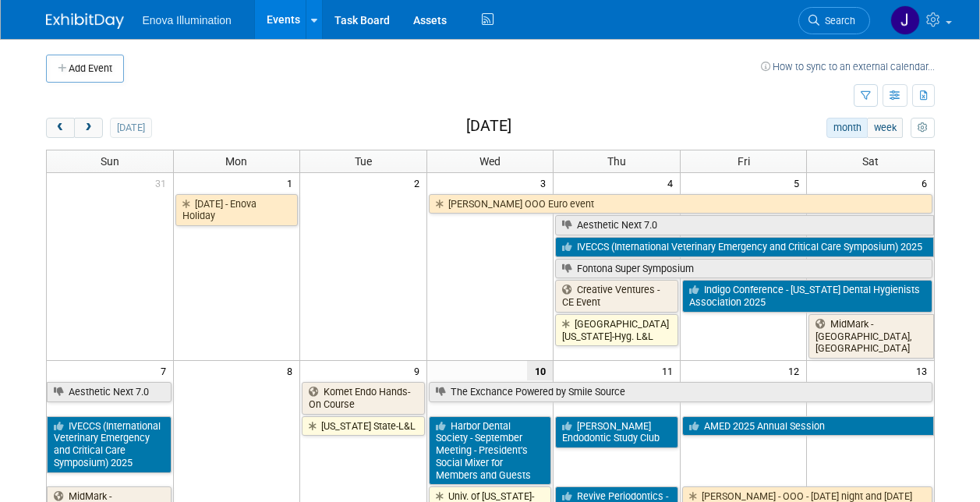  What do you see at coordinates (800, 183) in the screenshot?
I see `span: 5` at bounding box center [800, 183].